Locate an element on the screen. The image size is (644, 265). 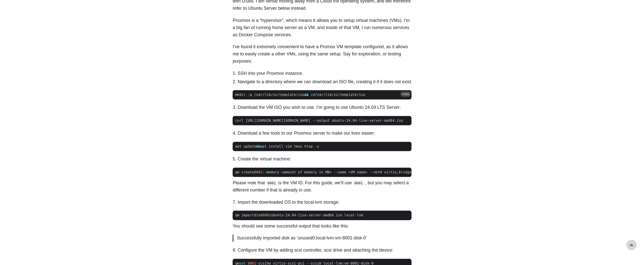
li: Download a few tools to our Proxmox server to make our lives easier: is located at coordinates (325, 133).